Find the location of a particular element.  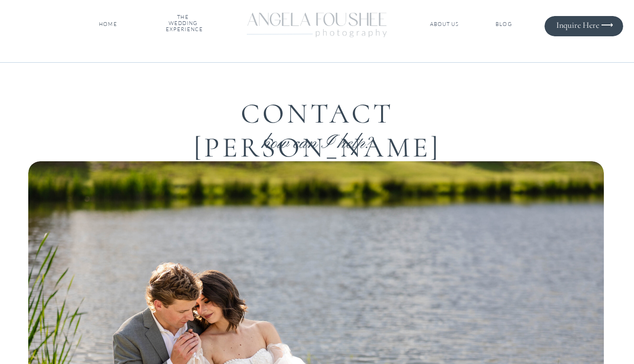

a: Inquire Here ⟶ is located at coordinates (581, 25).